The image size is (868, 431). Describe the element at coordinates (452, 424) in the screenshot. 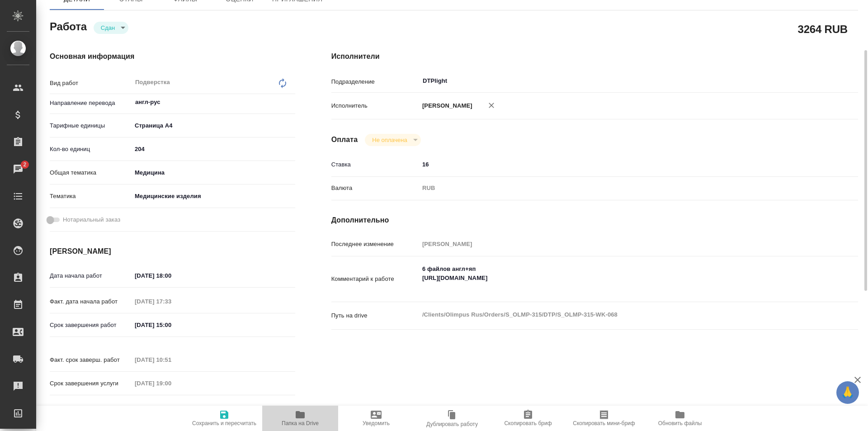

I see `span: Дублировать работу` at that location.